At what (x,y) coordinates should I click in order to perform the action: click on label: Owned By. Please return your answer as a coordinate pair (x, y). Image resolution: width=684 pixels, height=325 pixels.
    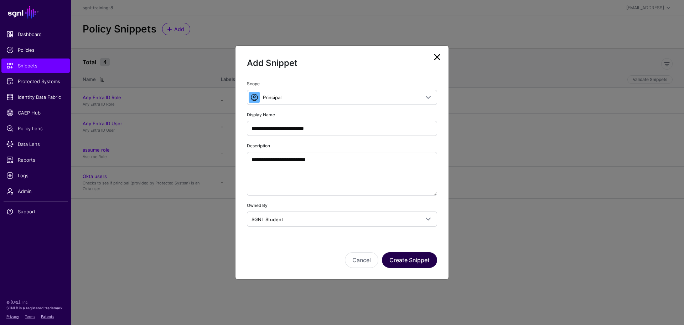
    Looking at the image, I should click on (257, 205).